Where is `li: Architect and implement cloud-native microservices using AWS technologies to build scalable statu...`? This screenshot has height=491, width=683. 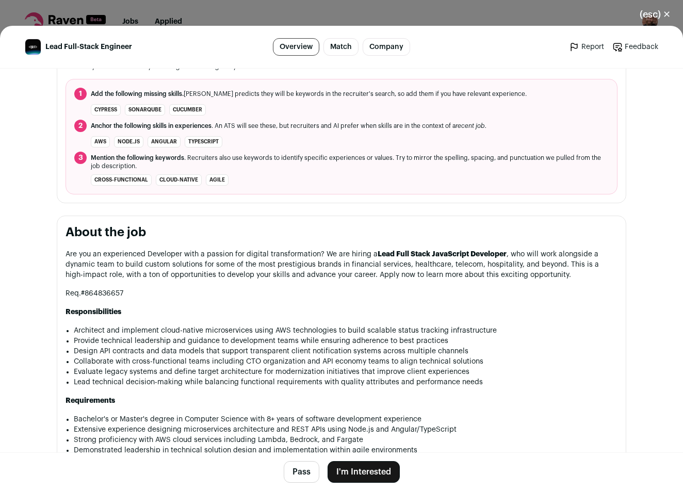 li: Architect and implement cloud-native microservices using AWS technologies to build scalable statu... is located at coordinates (346, 331).